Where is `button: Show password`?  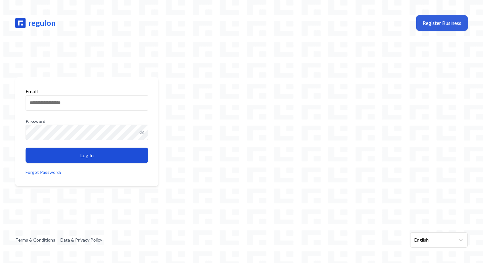 button: Show password is located at coordinates (144, 132).